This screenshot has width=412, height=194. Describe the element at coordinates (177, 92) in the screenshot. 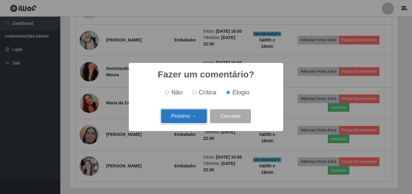

I see `span: Não` at that location.